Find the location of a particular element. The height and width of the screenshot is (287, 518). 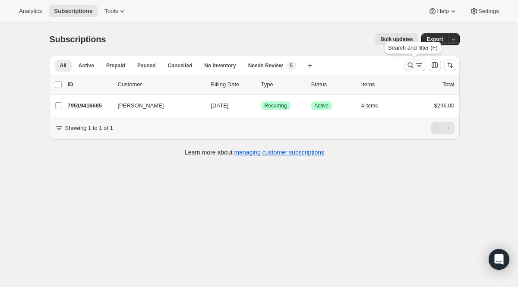

button: Subscriptions is located at coordinates (73, 11).